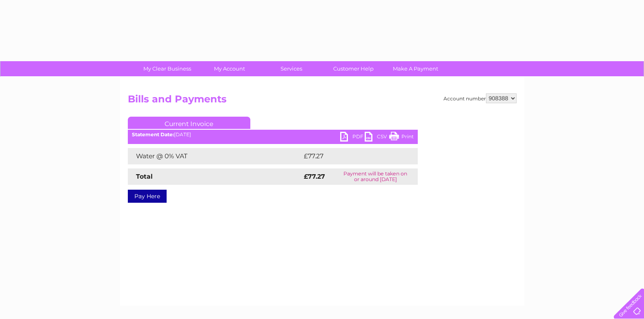  Describe the element at coordinates (401, 137) in the screenshot. I see `a: Print` at that location.